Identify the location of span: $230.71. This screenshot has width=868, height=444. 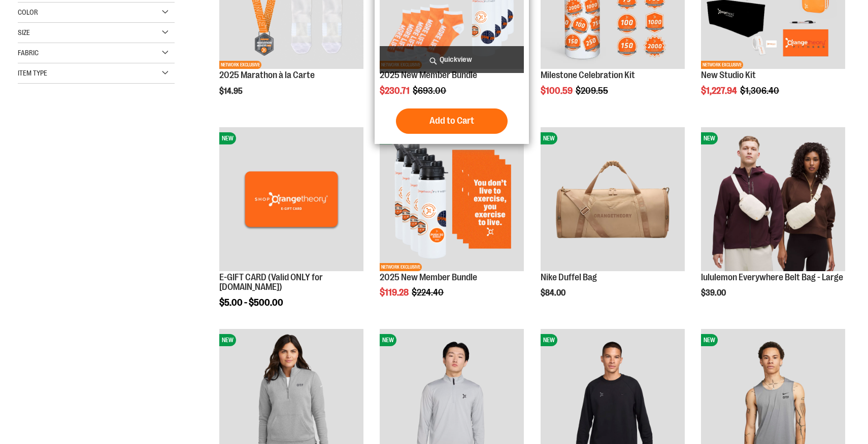
(395, 91).